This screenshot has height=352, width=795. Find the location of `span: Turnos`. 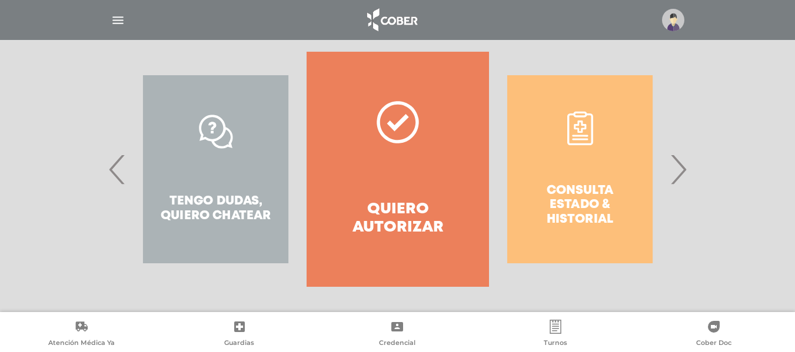

span: Turnos is located at coordinates (555, 344).